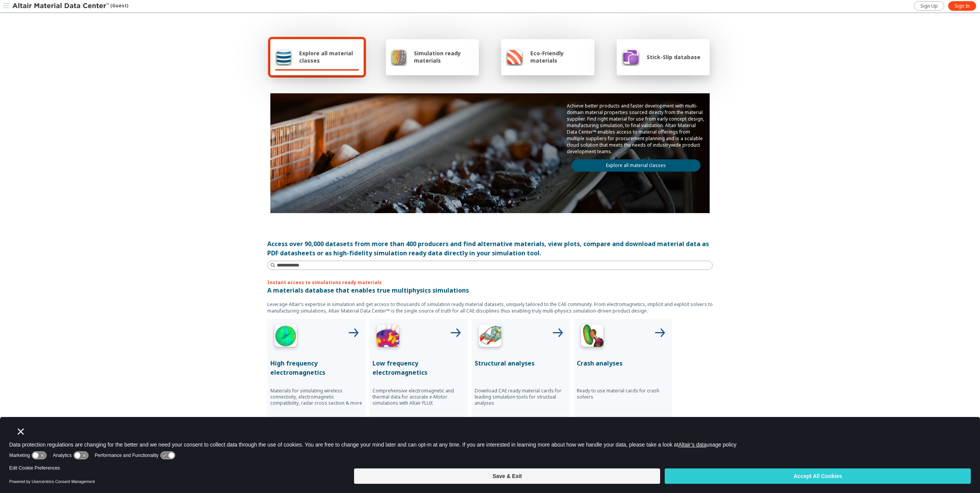 This screenshot has width=980, height=493. I want to click on p: A materials database that enables true multiphysics simulations, so click(490, 290).